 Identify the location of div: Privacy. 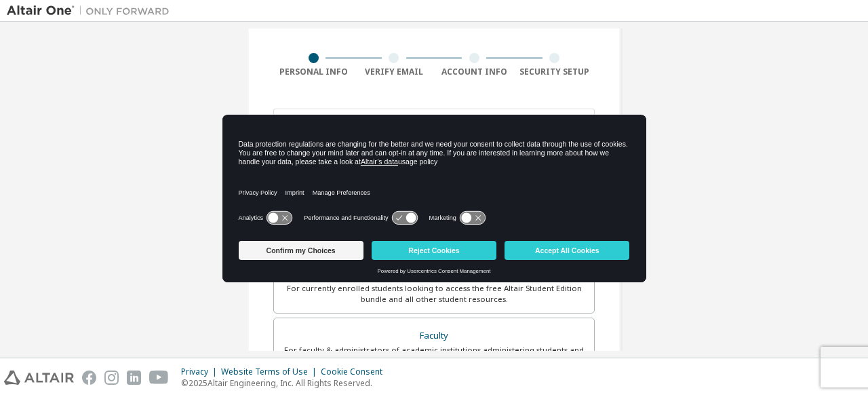
(201, 372).